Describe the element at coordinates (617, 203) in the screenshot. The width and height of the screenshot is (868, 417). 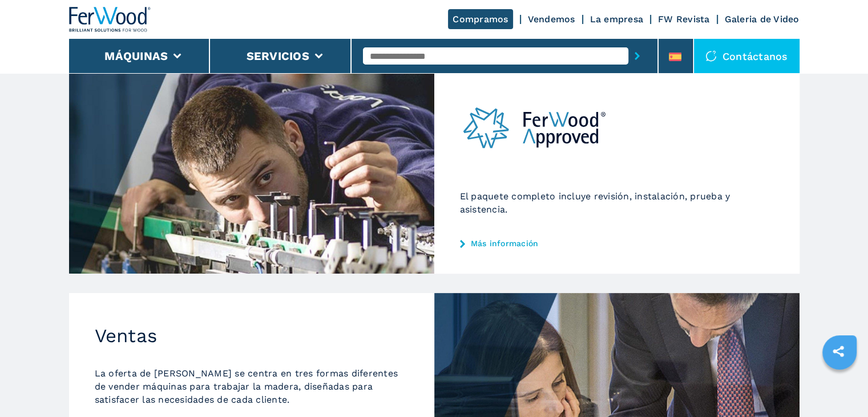
I see `p: El paquete completo incluye revisión, instalación, prueba y asistencia.` at that location.